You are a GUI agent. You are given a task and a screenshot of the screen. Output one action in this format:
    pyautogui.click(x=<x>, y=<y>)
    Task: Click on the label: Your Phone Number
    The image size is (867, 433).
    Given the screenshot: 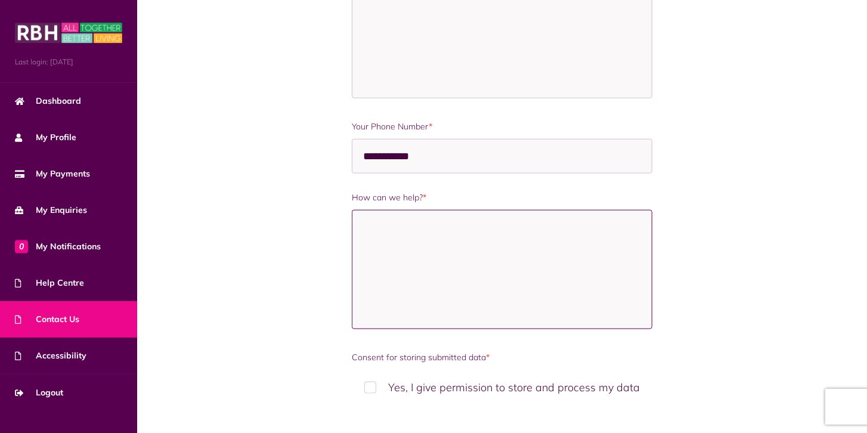 What is the action you would take?
    pyautogui.click(x=502, y=126)
    